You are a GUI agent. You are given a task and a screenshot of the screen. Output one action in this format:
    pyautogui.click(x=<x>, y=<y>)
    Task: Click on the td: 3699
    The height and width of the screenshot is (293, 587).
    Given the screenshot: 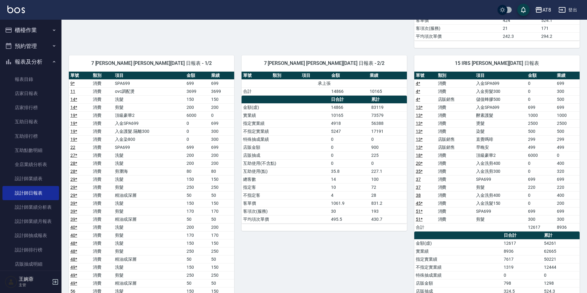 What is the action you would take?
    pyautogui.click(x=222, y=91)
    